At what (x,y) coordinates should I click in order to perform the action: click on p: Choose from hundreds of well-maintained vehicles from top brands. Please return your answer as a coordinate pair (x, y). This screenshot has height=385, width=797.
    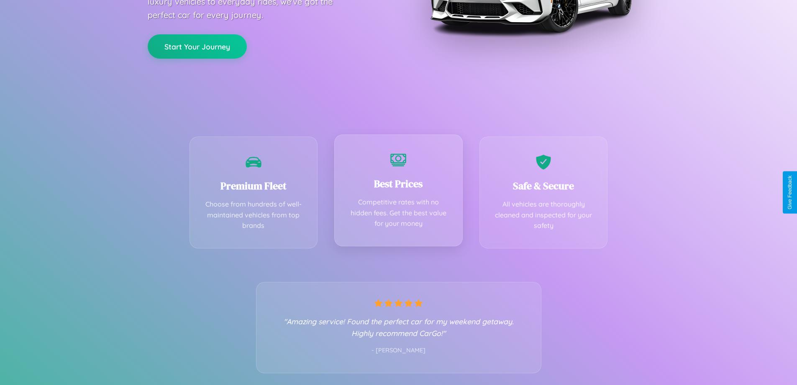
    Looking at the image, I should click on (254, 215).